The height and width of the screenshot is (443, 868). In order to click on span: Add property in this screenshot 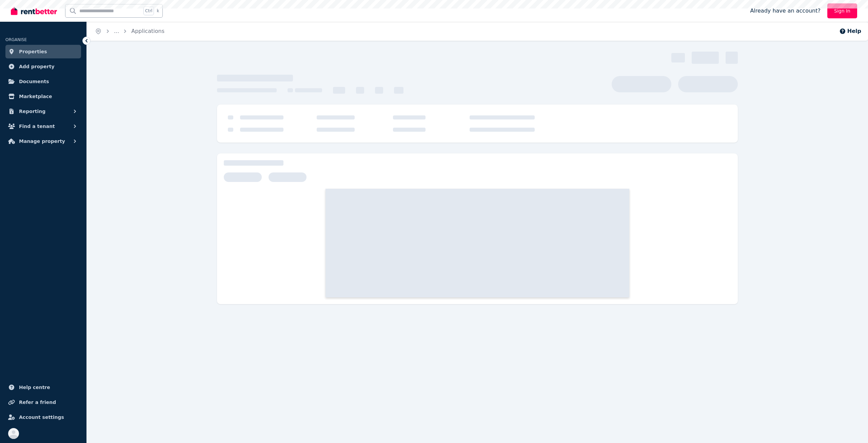, I will do `click(37, 66)`.